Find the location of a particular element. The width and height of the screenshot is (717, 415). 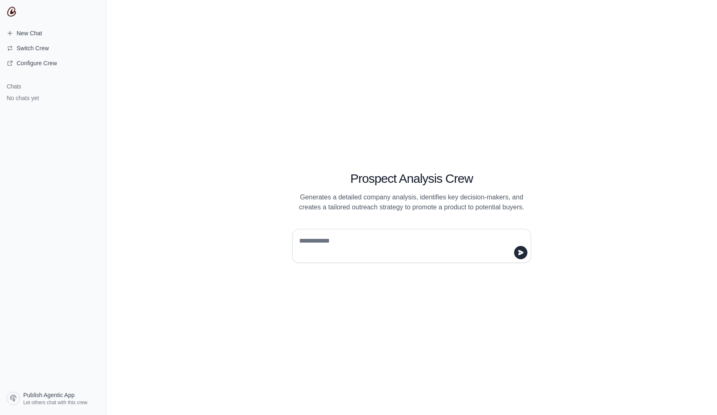

img: CrewAI Logo is located at coordinates (12, 12).